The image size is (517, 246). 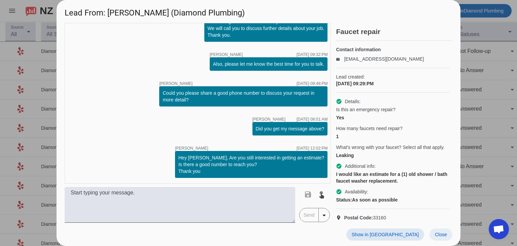 I want to click on mat-icon: touch_app, so click(x=322, y=194).